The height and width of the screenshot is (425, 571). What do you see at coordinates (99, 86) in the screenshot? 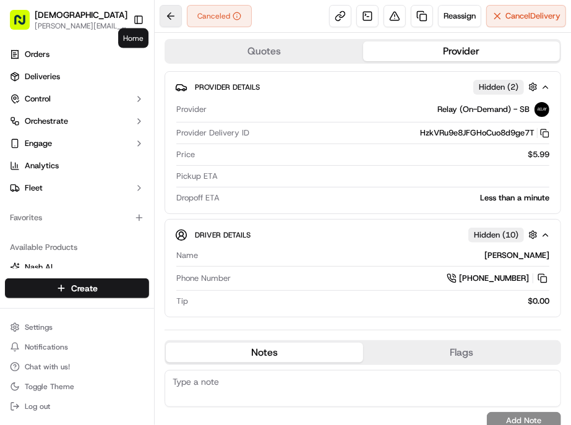
I see `div: We're available if you need us!` at bounding box center [99, 86].